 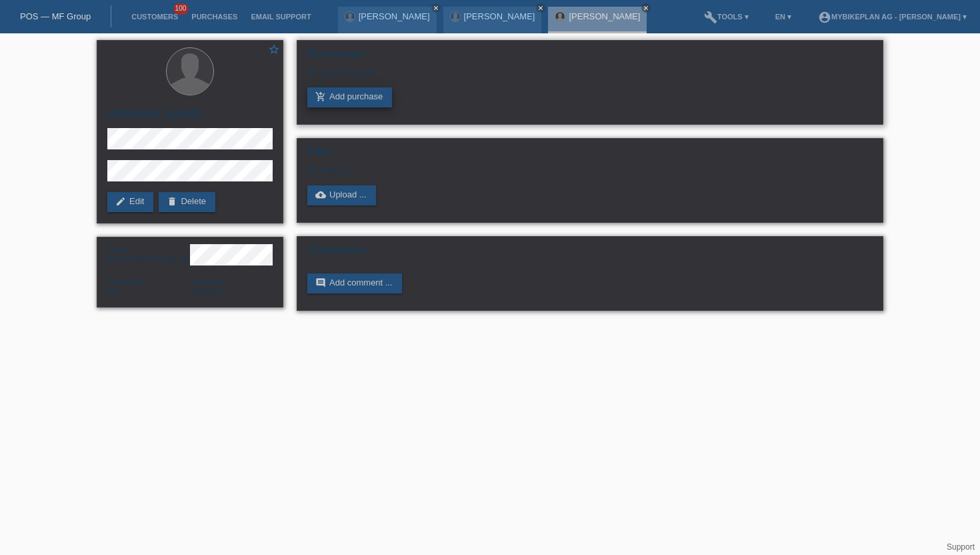 What do you see at coordinates (341, 195) in the screenshot?
I see `a: cloud_uploadUpload ...` at bounding box center [341, 195].